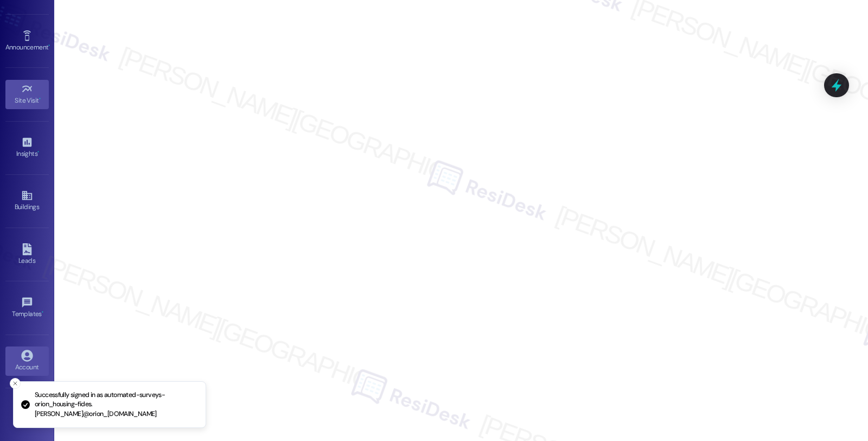  I want to click on a: Leads, so click(27, 255).